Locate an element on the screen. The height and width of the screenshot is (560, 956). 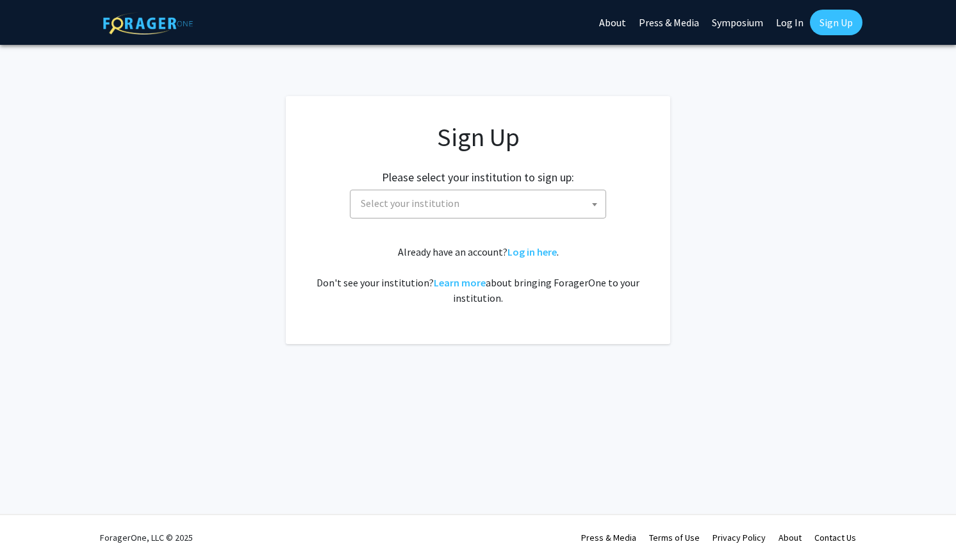
a: Contact Us is located at coordinates (835, 537).